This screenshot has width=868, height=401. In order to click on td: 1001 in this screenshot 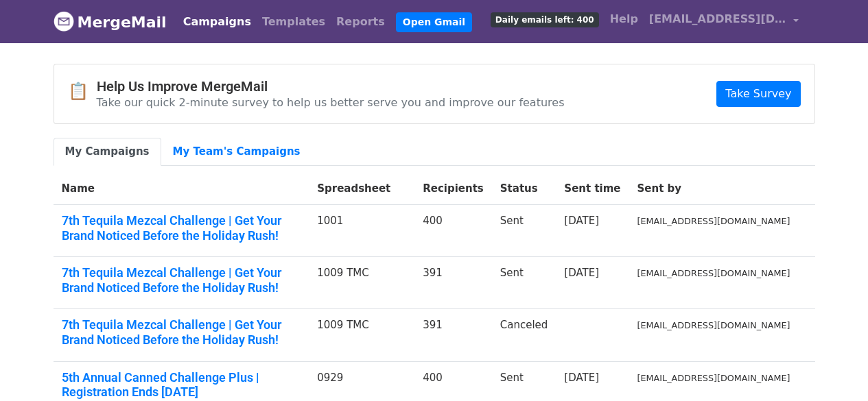, I will do `click(362, 231)`.